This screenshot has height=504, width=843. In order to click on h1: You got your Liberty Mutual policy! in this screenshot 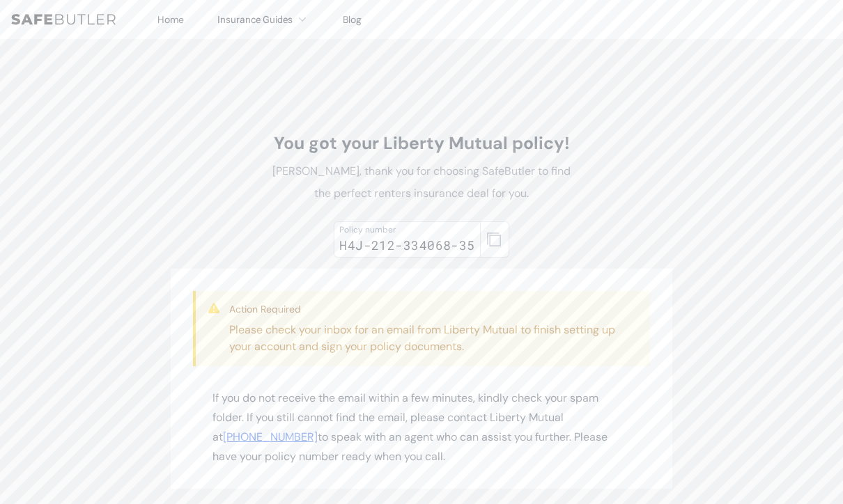, I will do `click(421, 143)`.